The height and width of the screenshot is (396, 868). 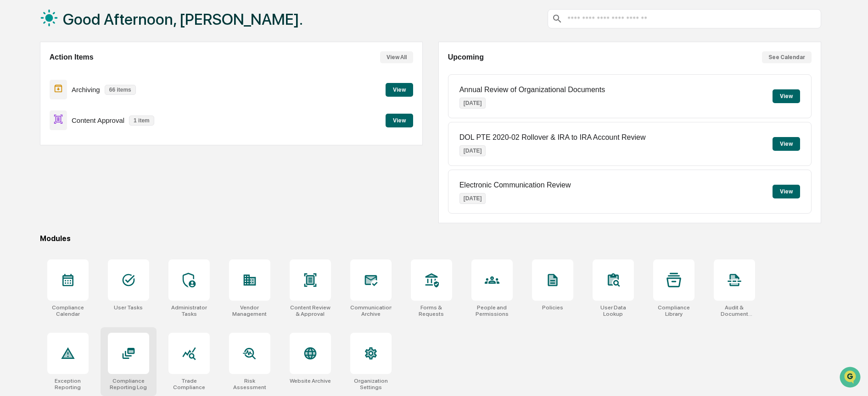 What do you see at coordinates (39, 120) in the screenshot?
I see `span: Preclearance` at bounding box center [39, 120].